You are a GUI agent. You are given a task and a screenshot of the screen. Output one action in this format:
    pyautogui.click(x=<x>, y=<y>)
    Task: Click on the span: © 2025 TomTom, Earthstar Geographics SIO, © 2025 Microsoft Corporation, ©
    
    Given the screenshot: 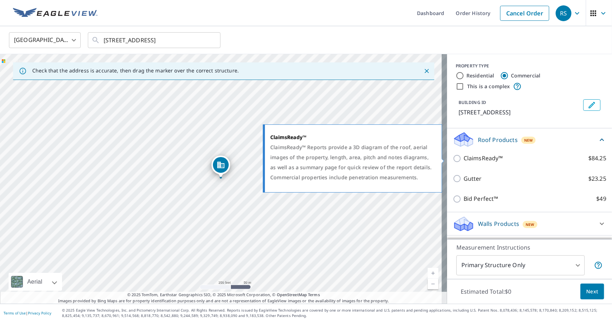 What is the action you would take?
    pyautogui.click(x=223, y=295)
    